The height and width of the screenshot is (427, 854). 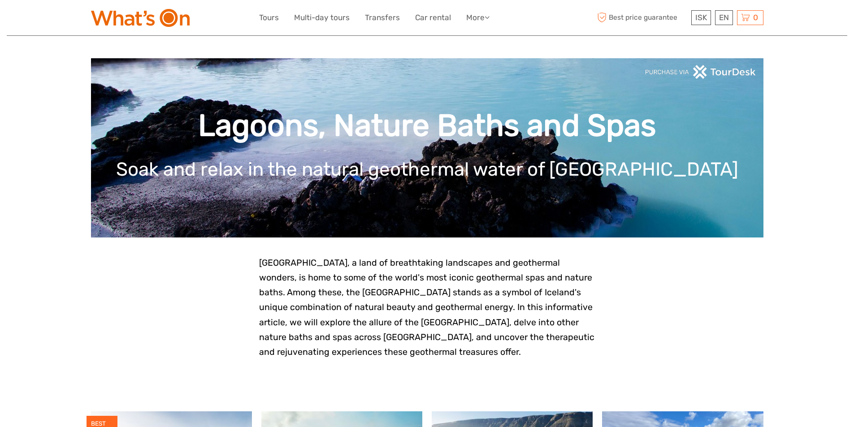 What do you see at coordinates (478, 17) in the screenshot?
I see `a: More` at bounding box center [478, 17].